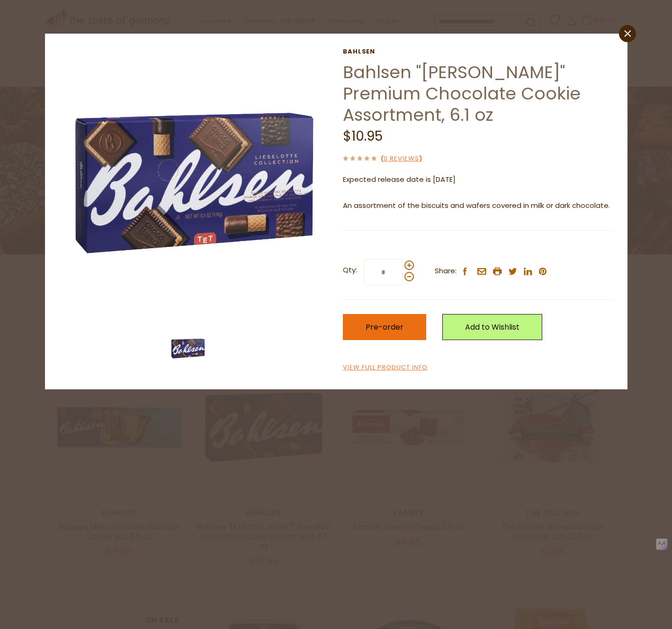 Image resolution: width=672 pixels, height=629 pixels. Describe the element at coordinates (478, 205) in the screenshot. I see `p: An assortment of the biscuits and wafers covered in milk or dark chocolate.` at that location.